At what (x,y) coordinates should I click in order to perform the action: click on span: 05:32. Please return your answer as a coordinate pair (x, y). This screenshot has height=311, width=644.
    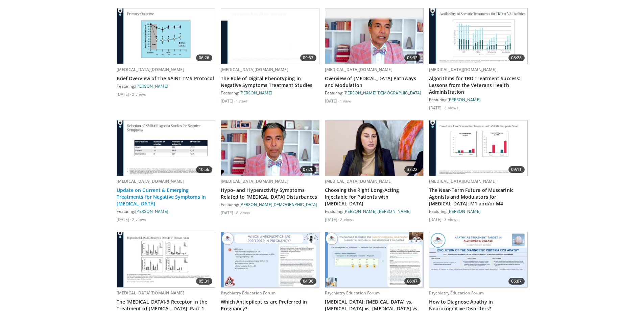
    Looking at the image, I should click on (413, 58).